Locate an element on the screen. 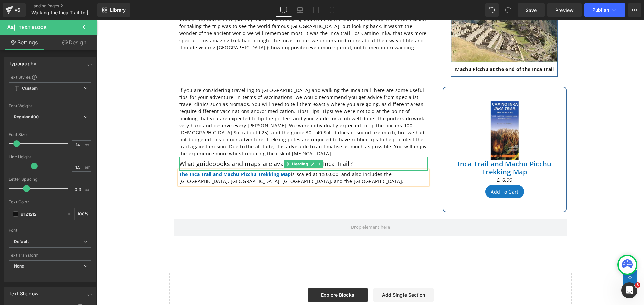  button: More is located at coordinates (635, 10).